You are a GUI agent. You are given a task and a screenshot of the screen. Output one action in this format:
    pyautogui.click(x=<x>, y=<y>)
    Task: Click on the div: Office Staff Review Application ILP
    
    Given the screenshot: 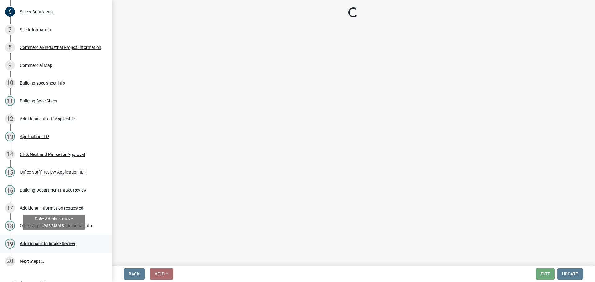 What is the action you would take?
    pyautogui.click(x=53, y=172)
    